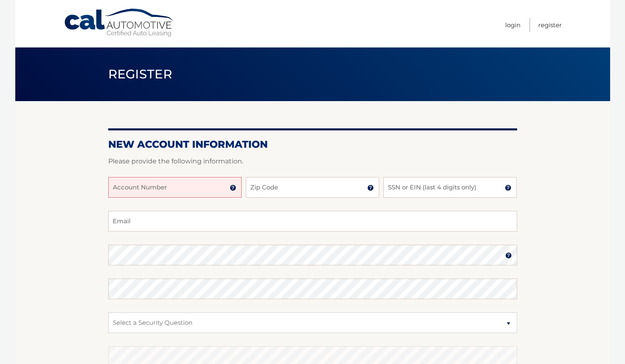 The height and width of the screenshot is (364, 625). Describe the element at coordinates (313, 162) in the screenshot. I see `p: Please provide the following information.` at that location.